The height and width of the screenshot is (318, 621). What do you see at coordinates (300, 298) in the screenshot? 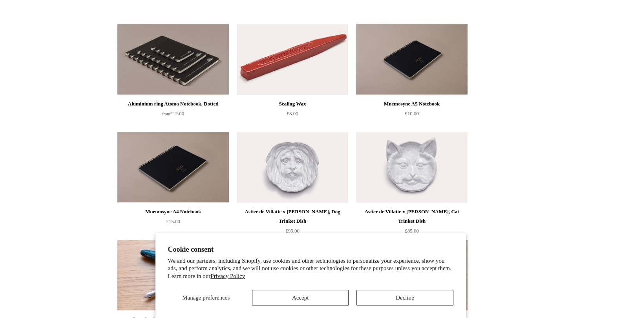
I see `button: Accept` at bounding box center [300, 298].